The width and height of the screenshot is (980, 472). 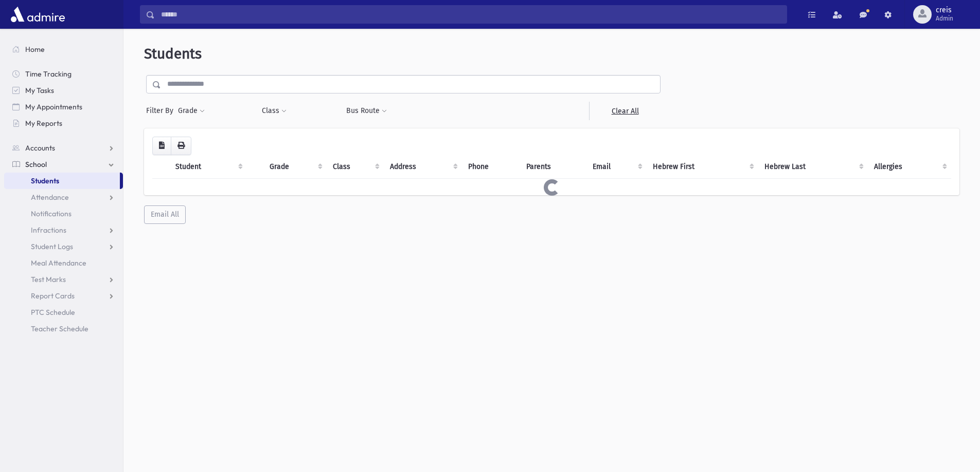 I want to click on a: Test Marks, so click(x=63, y=280).